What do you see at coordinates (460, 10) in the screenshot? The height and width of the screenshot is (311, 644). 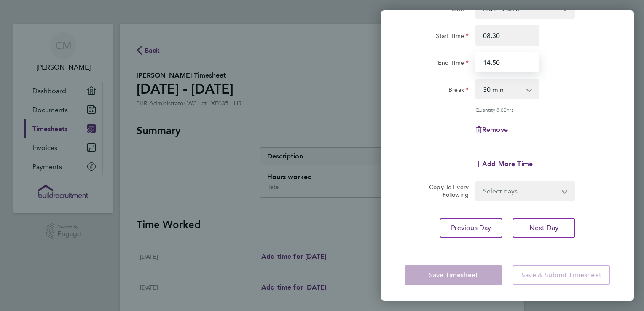 I see `label: Rate` at bounding box center [460, 10].